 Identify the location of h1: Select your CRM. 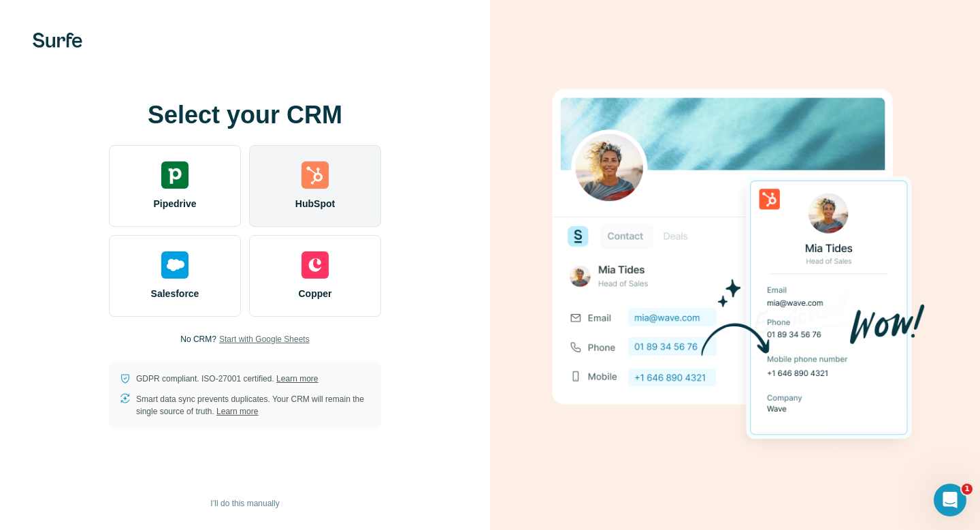
(245, 115).